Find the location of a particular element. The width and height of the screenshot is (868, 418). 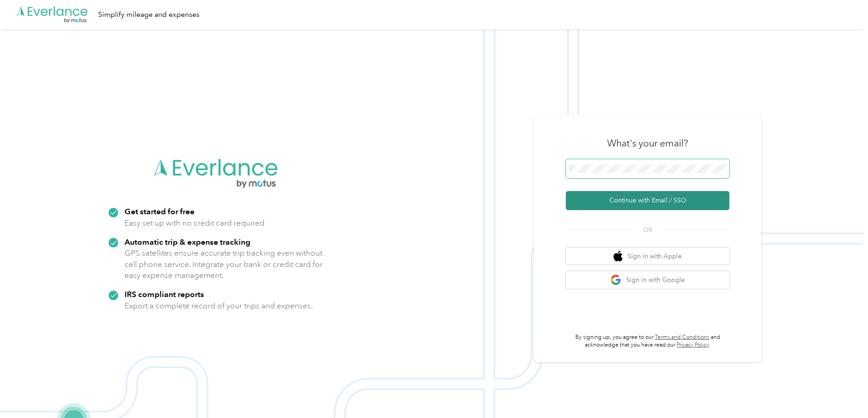

button: google logoSign in with Google is located at coordinates (648, 280).